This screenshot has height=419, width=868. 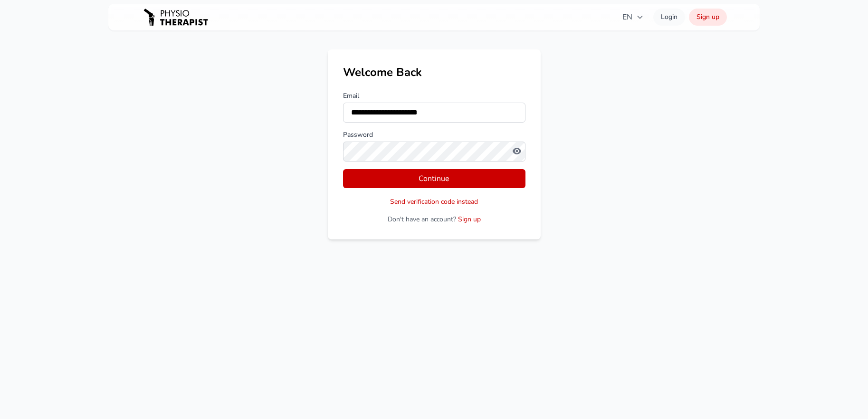 I want to click on a: PHYSIOTHERAPISTRU logo, so click(x=176, y=17).